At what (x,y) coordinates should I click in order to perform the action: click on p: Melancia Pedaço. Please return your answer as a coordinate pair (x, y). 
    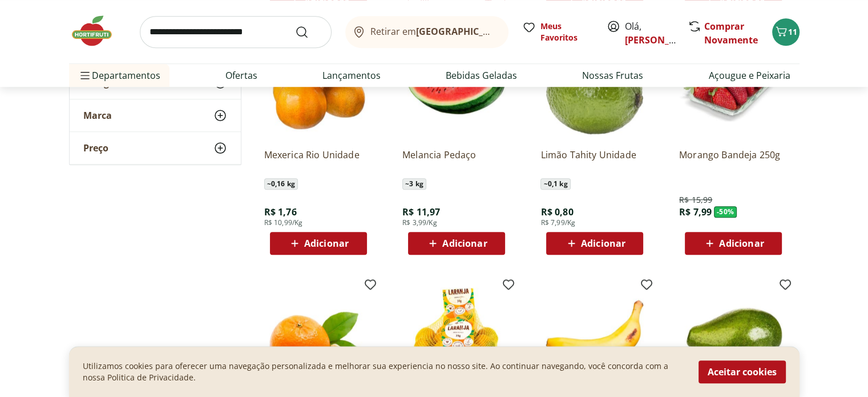
    Looking at the image, I should click on (457, 161).